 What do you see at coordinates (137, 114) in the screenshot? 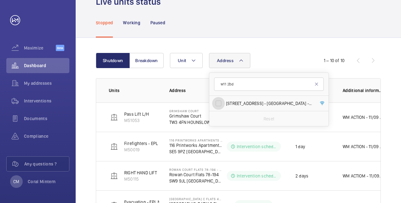
I see `p: Pass Lift L/H` at bounding box center [137, 114].